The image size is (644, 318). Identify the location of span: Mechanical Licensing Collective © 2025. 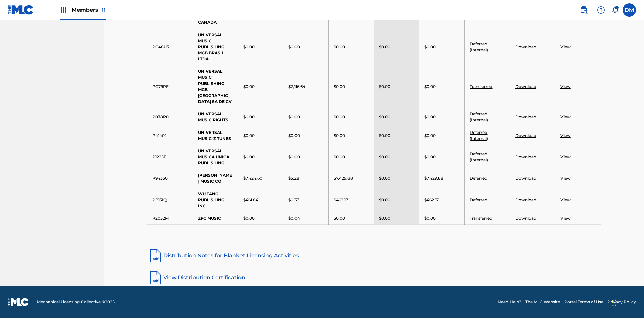
(76, 302).